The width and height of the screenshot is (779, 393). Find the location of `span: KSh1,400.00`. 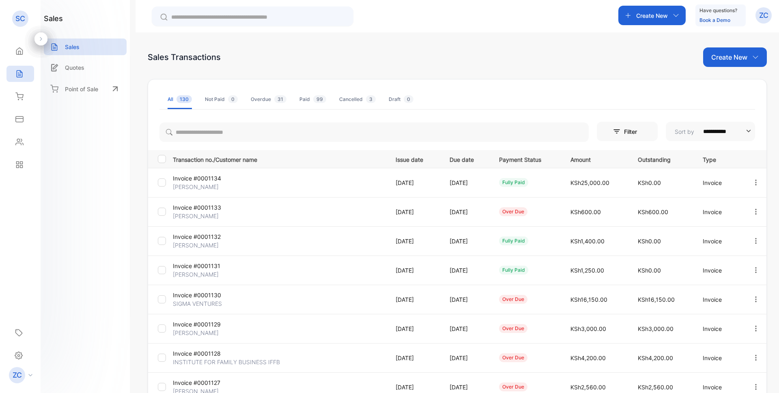

span: KSh1,400.00 is located at coordinates (588, 241).